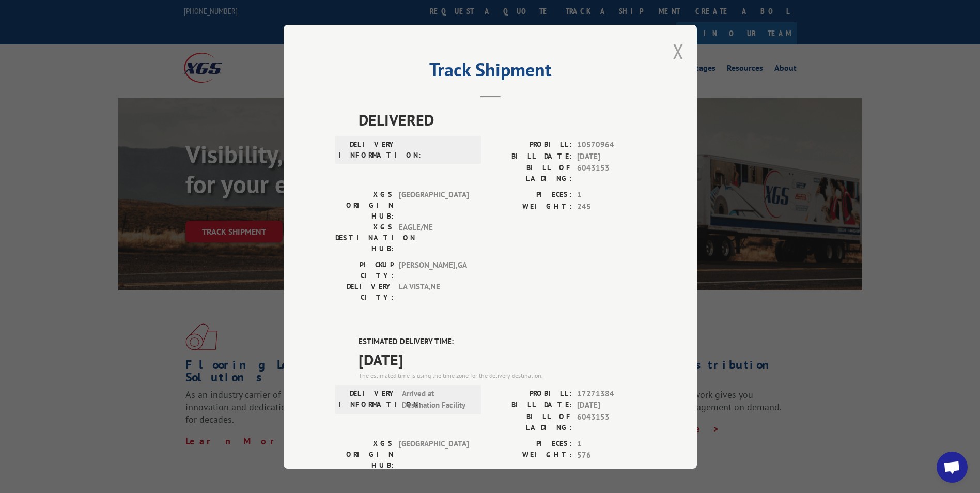  I want to click on span: Arrived at Destination Facility, so click(437, 399).